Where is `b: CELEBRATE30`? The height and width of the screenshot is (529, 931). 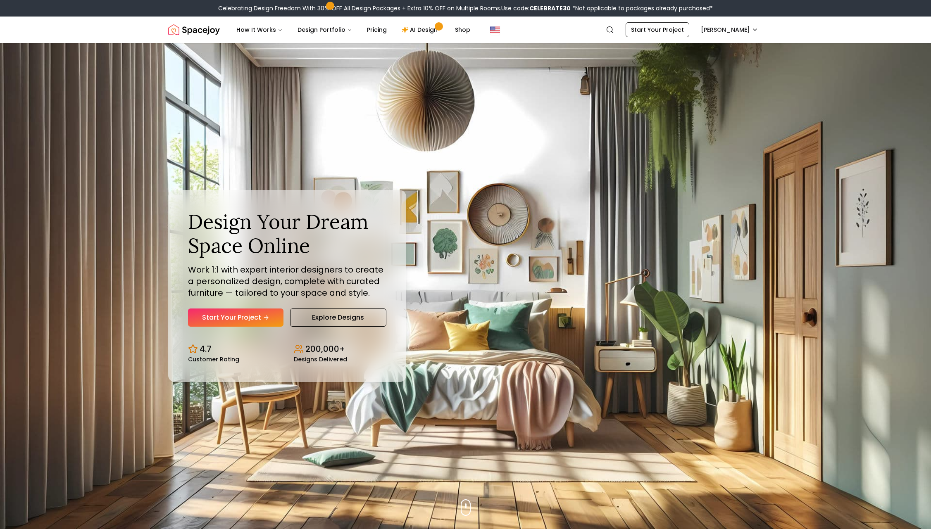 b: CELEBRATE30 is located at coordinates (550, 8).